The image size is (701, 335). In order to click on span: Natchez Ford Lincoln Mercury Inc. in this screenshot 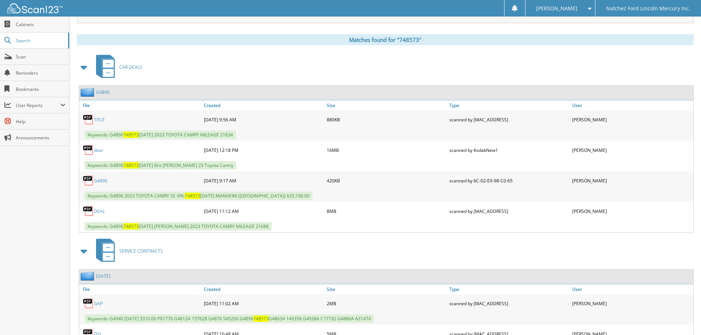, I will do `click(648, 8)`.